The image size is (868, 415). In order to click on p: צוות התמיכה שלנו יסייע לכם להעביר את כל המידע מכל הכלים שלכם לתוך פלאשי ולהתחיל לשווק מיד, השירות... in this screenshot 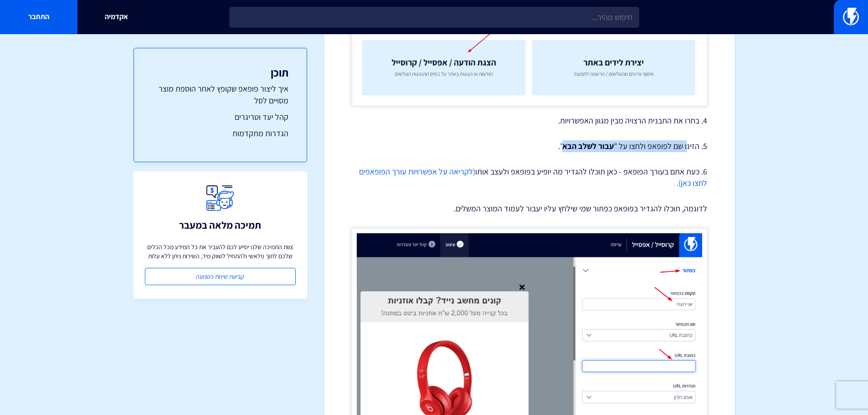, I will do `click(220, 252)`.